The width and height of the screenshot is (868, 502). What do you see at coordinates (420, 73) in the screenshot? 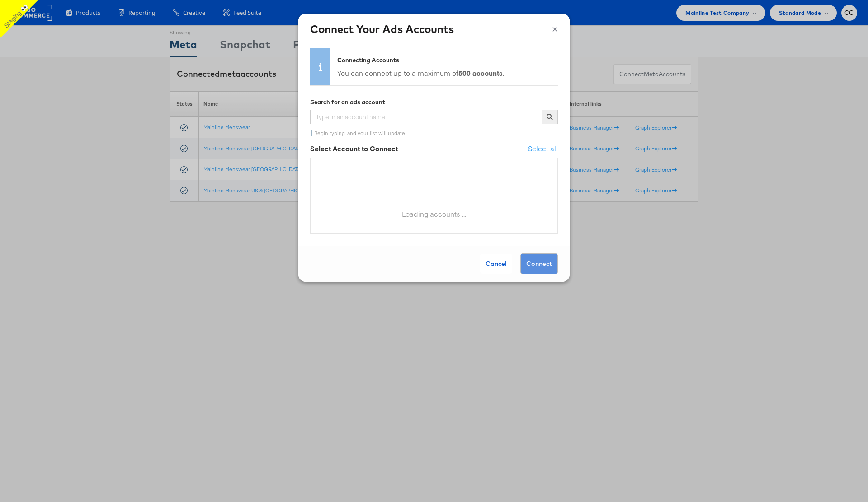
I see `div: You can connect up to a maximum of .` at bounding box center [420, 73].